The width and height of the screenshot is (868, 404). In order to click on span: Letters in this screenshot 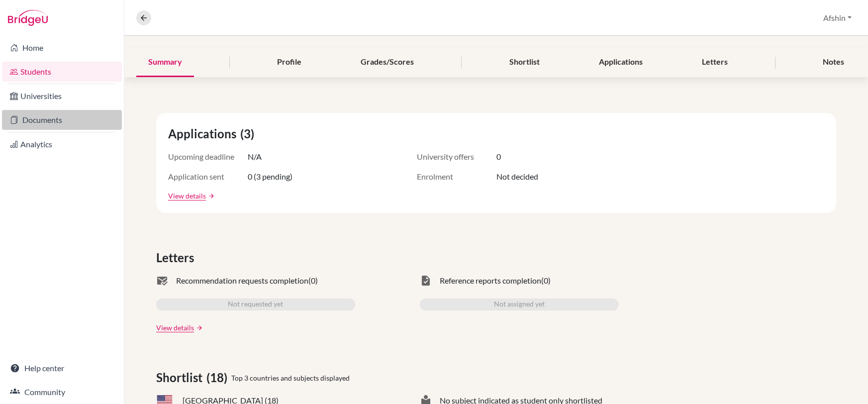, I will do `click(177, 257)`.